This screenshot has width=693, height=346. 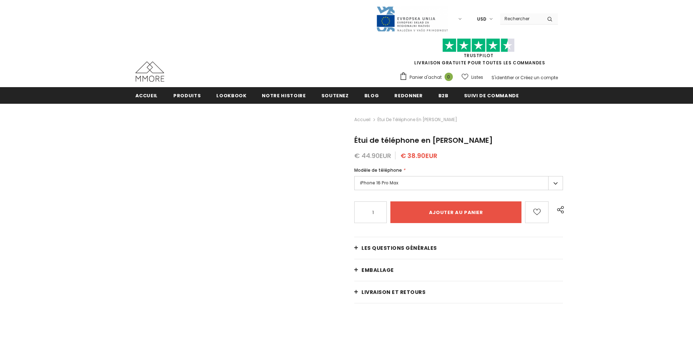 What do you see at coordinates (335, 95) in the screenshot?
I see `a: soutenez` at bounding box center [335, 95].